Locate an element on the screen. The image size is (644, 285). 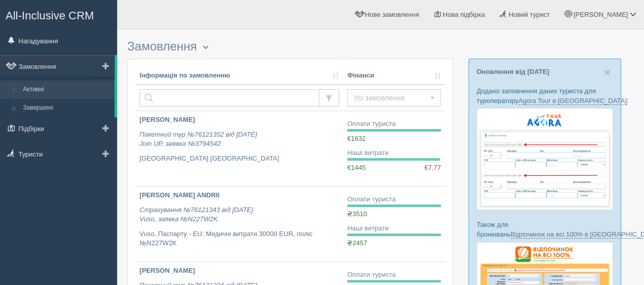
span: Новий турист is located at coordinates (529, 14).